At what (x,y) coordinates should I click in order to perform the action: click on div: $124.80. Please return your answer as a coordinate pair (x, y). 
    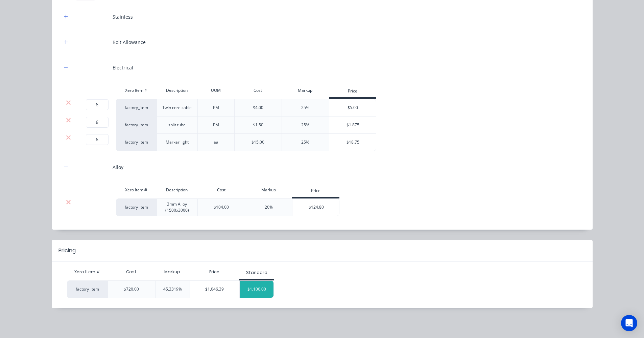
    Looking at the image, I should click on (316, 207).